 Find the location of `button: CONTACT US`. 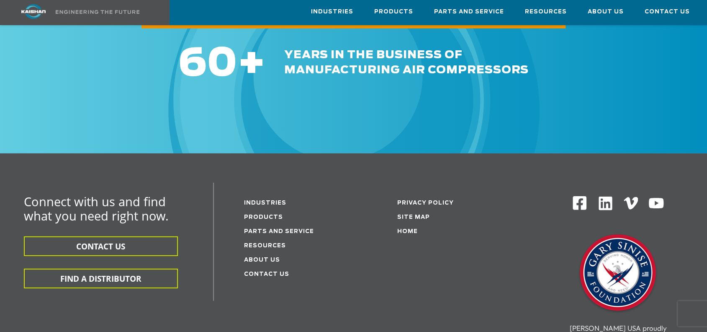

button: CONTACT US is located at coordinates (101, 246).